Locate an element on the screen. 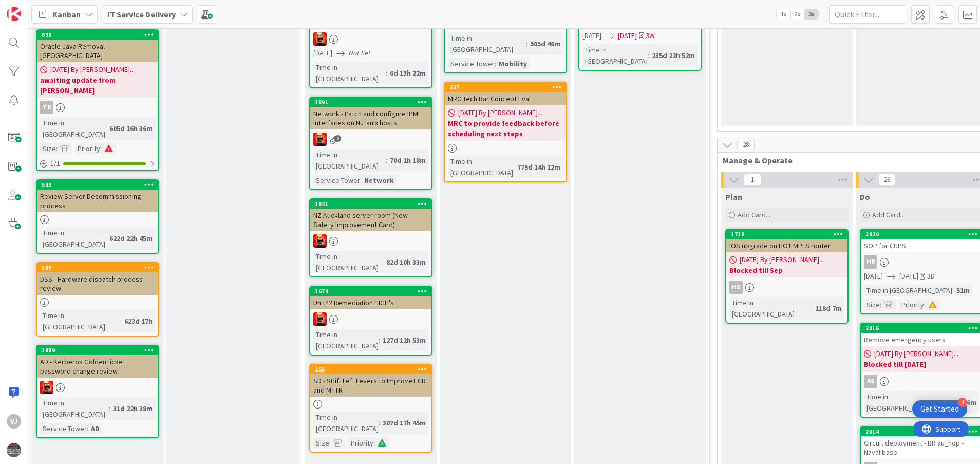 The height and width of the screenshot is (464, 980). div: 589 is located at coordinates (98, 268).